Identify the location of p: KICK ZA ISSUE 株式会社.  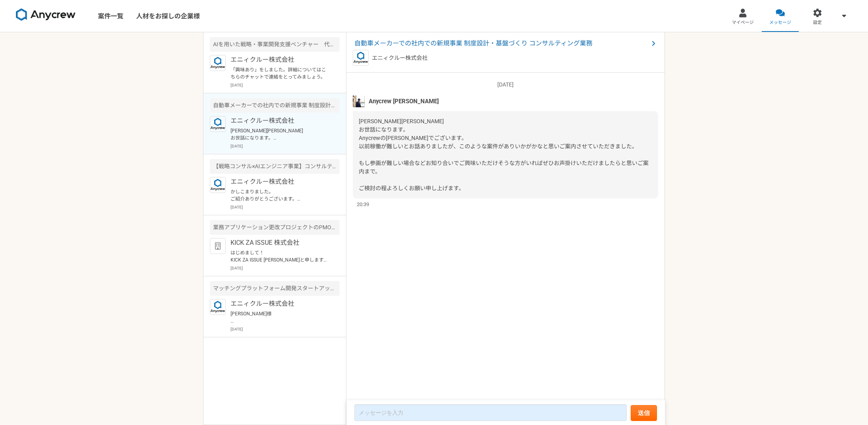
(280, 243).